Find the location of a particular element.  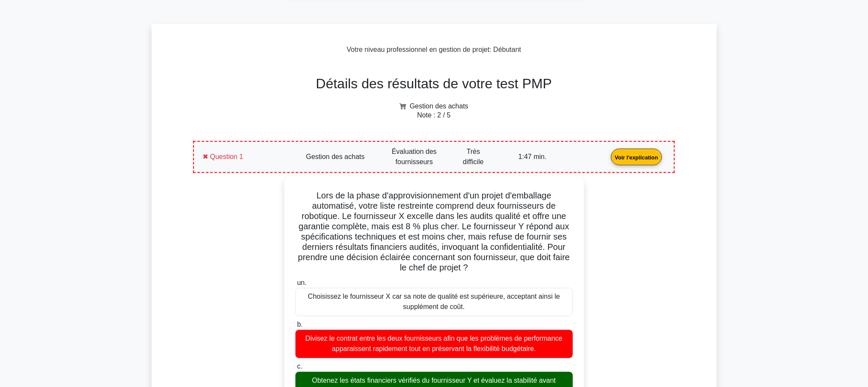

font: Votre niveau professionnel en gestion de projet is located at coordinates (419, 49).